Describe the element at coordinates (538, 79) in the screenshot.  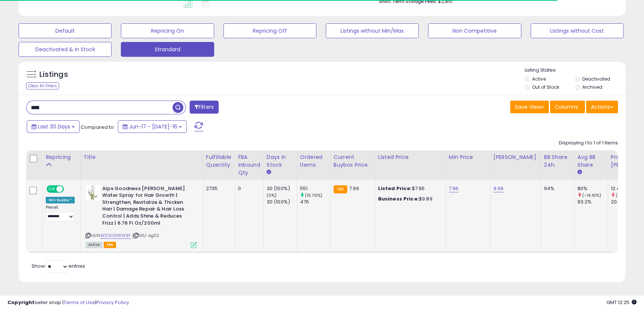
I see `label: Active` at that location.